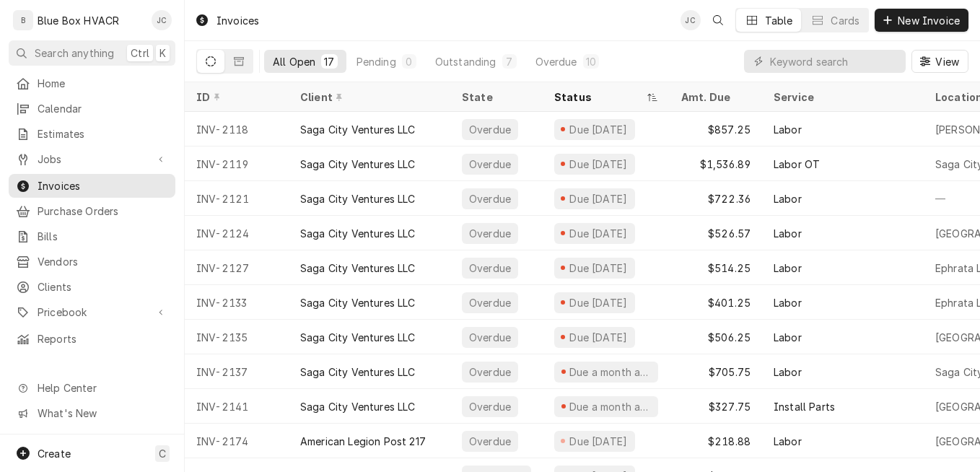  I want to click on span: Estimates, so click(103, 134).